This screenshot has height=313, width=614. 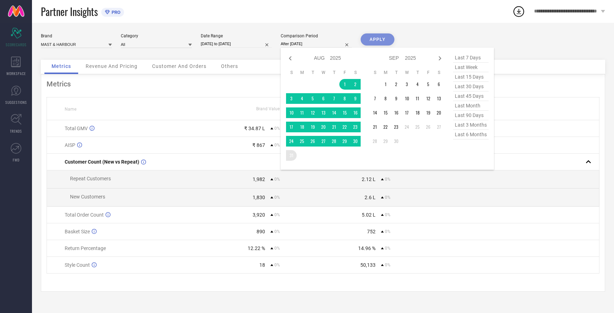 I want to click on td: Sun Aug 10 2025, so click(x=291, y=113).